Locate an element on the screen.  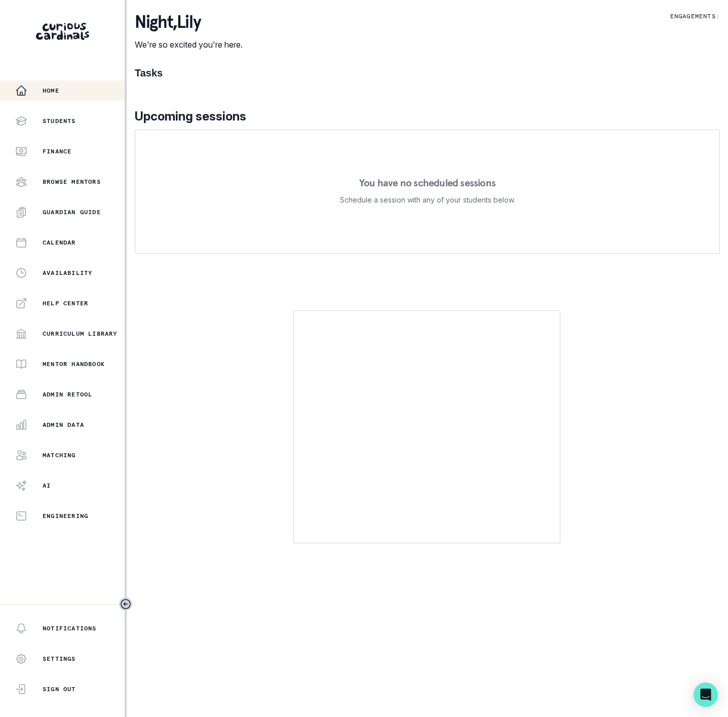
p: Availability is located at coordinates (68, 273).